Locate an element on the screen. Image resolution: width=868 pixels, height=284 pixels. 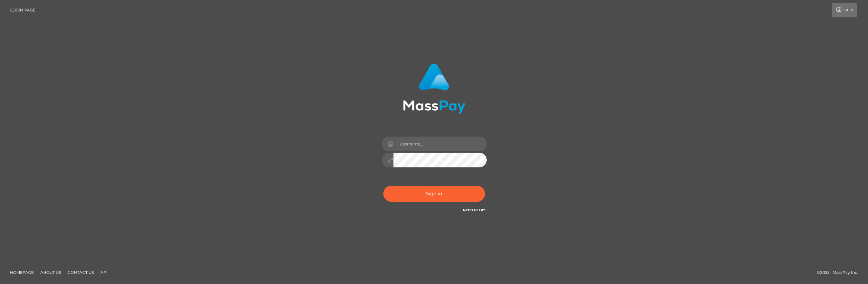
a: Contact Us is located at coordinates (81, 272).